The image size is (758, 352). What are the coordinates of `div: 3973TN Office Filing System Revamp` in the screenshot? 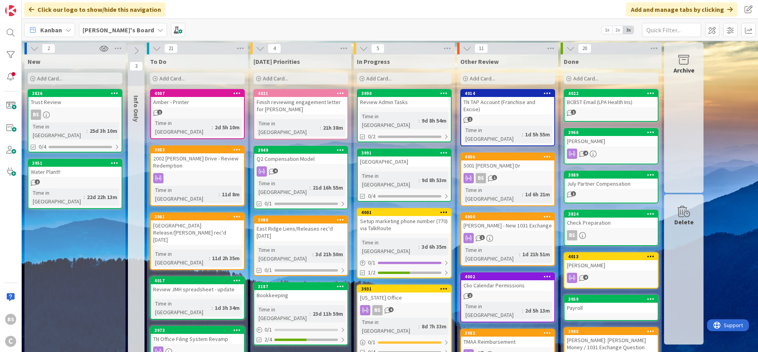 It's located at (197, 336).